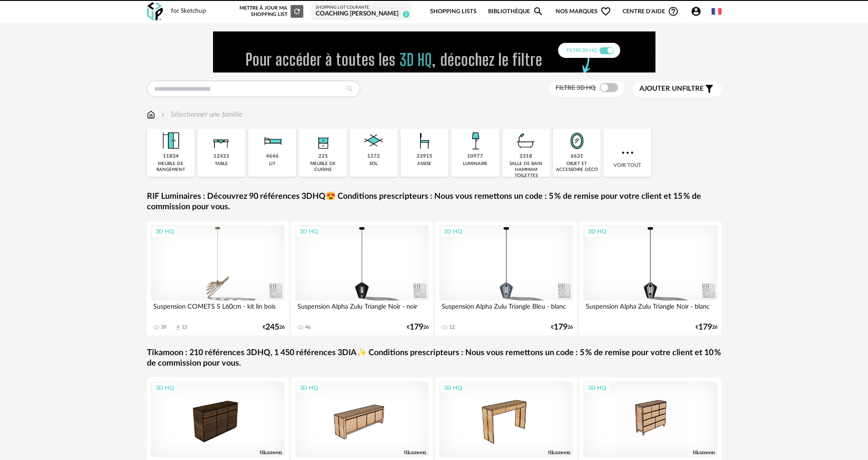 This screenshot has height=460, width=868. What do you see at coordinates (434, 202) in the screenshot?
I see `a: RIF Luminaires : Découvrez 90 références 3DHQ😍 Conditions prescripteurs : Nous vous remettons un ...` at bounding box center [434, 202].